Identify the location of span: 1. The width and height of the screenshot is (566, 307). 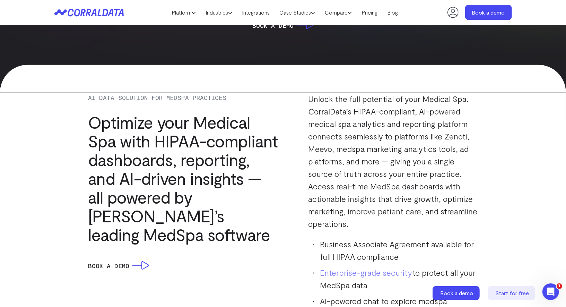
(559, 286).